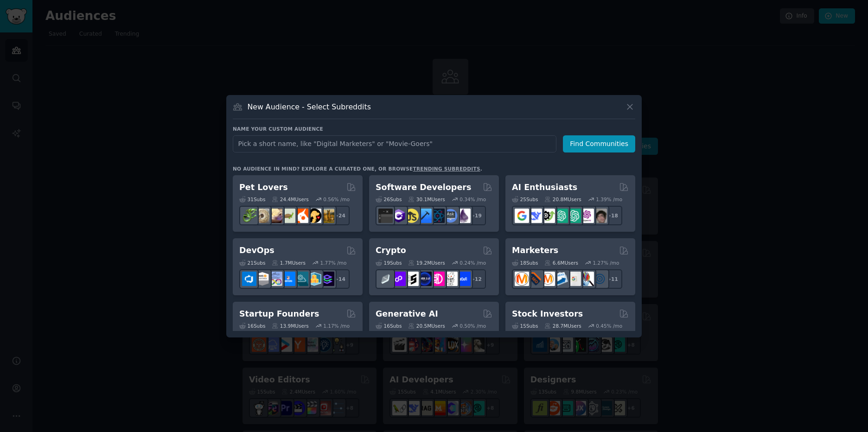 The image size is (868, 432). I want to click on img: learnjavascript, so click(411, 216).